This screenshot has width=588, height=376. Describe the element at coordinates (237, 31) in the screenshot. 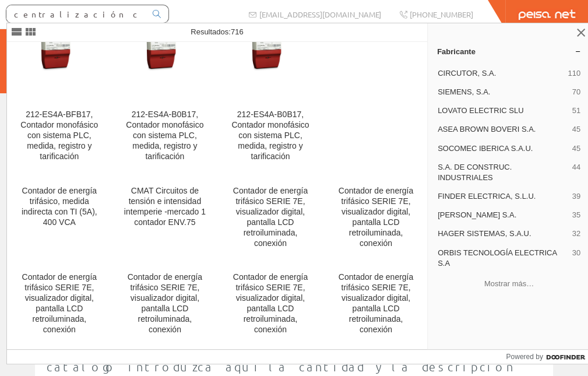

I see `span: 716` at that location.